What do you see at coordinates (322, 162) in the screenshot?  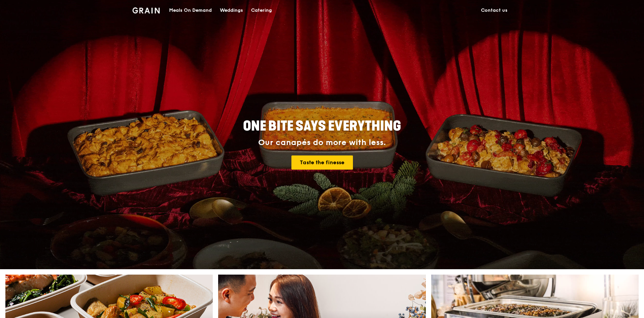 I see `a: Taste the finesse` at bounding box center [322, 162].